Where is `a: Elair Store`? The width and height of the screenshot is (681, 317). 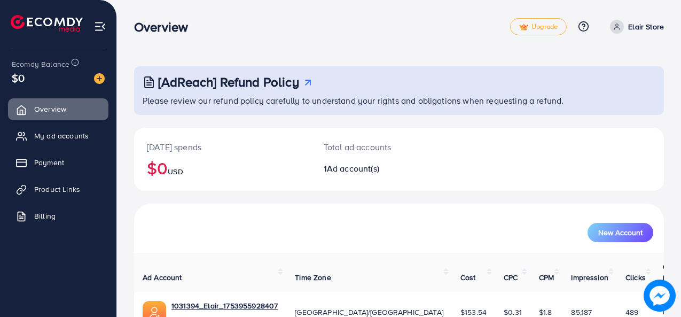 a: Elair Store is located at coordinates (634, 27).